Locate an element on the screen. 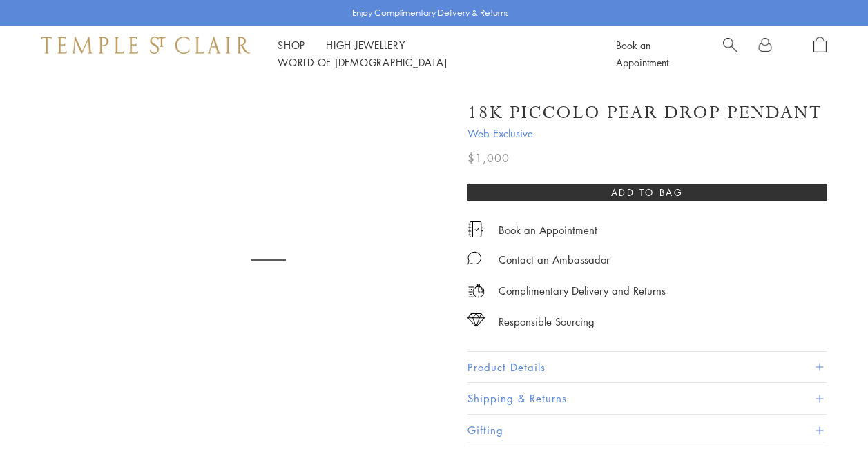 This screenshot has height=465, width=868. span: Add to bag is located at coordinates (646, 192).